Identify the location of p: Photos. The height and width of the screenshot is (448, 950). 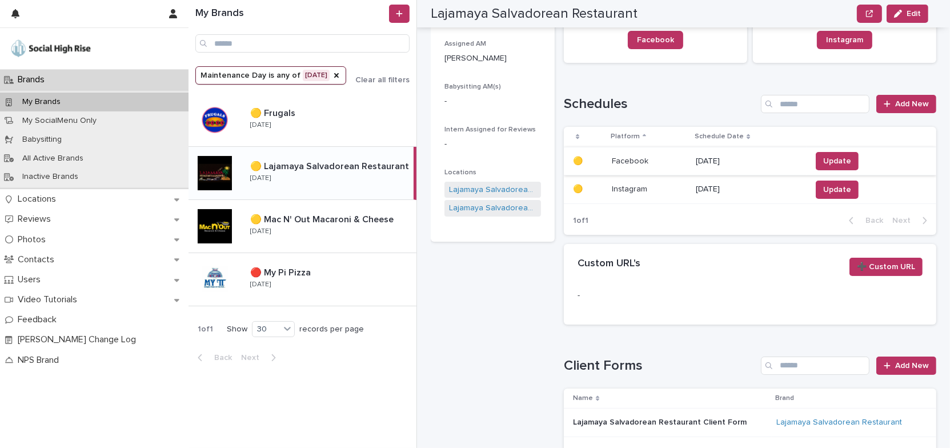
(34, 239).